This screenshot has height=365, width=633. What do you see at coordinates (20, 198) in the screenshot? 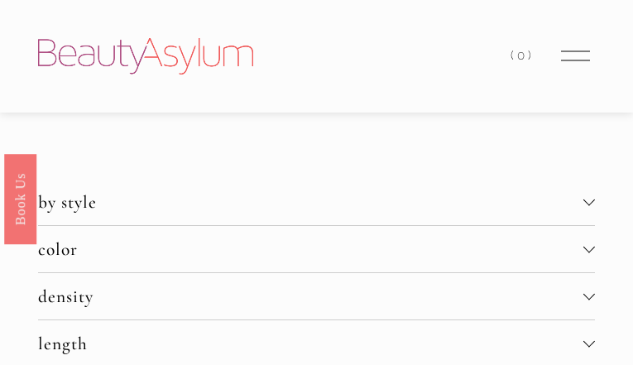
I see `a: Book Us` at bounding box center [20, 198].